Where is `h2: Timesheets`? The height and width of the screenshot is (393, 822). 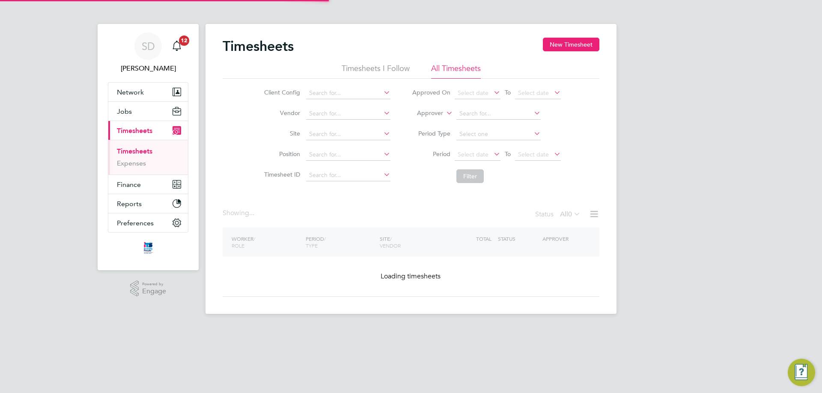 h2: Timesheets is located at coordinates (258, 46).